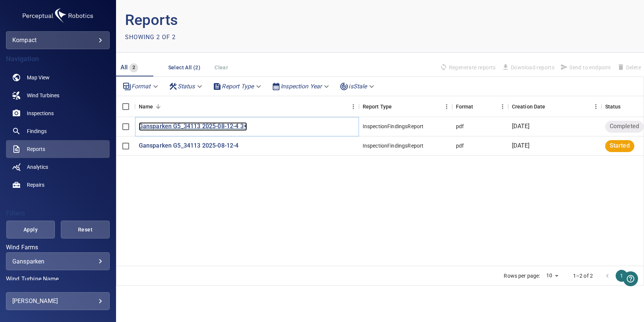 The width and height of the screenshot is (644, 322). I want to click on div: isStale, so click(357, 86).